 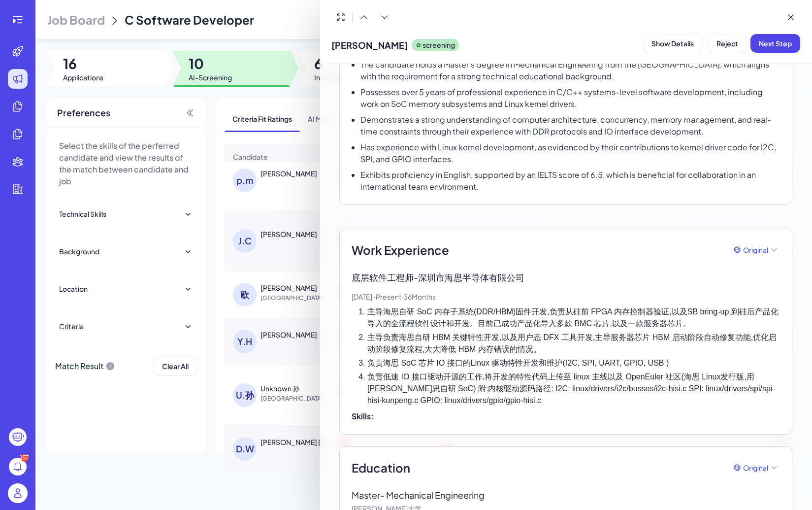 What do you see at coordinates (727, 43) in the screenshot?
I see `span: Reject` at bounding box center [727, 43].